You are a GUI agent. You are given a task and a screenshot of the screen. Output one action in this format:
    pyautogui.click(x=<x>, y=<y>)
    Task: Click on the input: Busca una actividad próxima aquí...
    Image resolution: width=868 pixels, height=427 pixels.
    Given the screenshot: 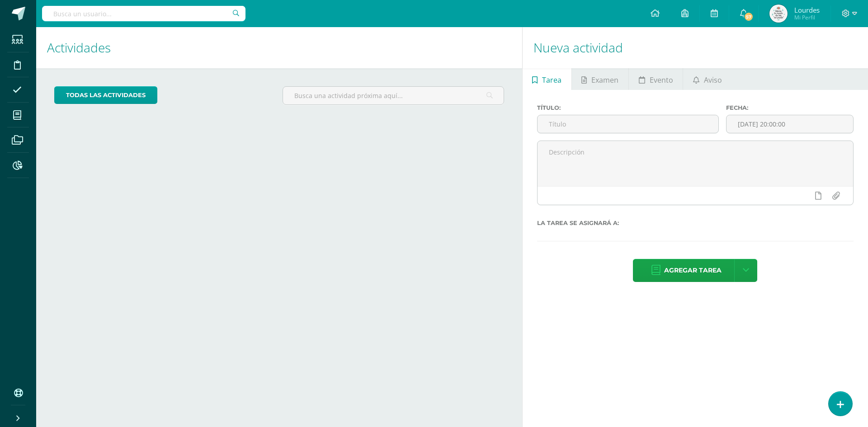 What is the action you would take?
    pyautogui.click(x=393, y=95)
    